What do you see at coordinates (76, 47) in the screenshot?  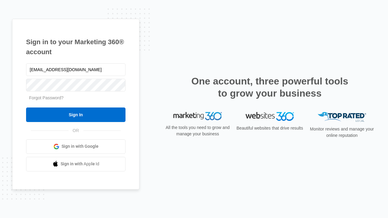 I see `h1: Sign in to your Marketing 360® account` at bounding box center [76, 47].